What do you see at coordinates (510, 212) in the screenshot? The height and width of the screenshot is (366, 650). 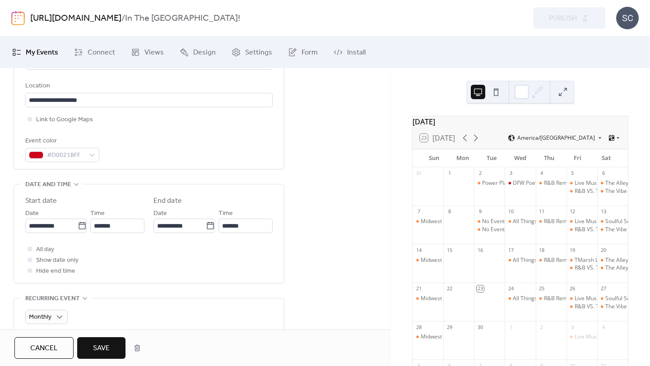 I see `div: 10` at bounding box center [510, 212].